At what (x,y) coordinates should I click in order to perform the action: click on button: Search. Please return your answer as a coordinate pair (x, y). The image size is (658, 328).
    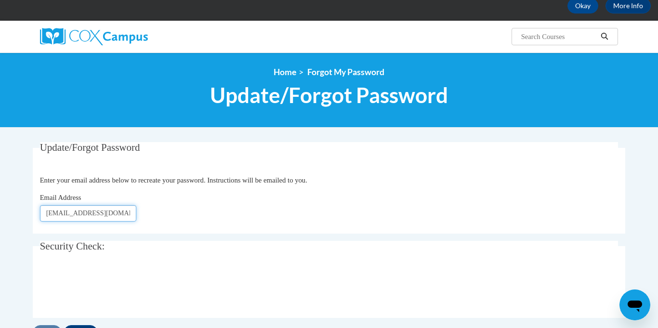
    Looking at the image, I should click on (604, 37).